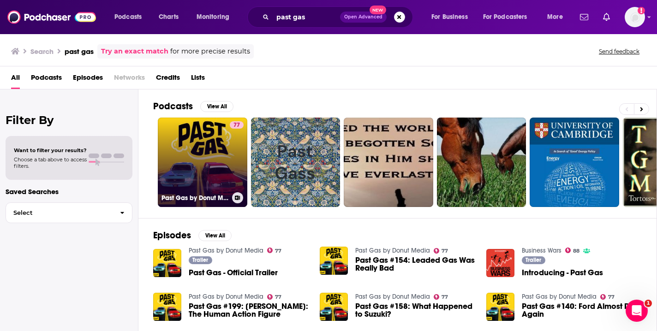 The height and width of the screenshot is (331, 657). What do you see at coordinates (168, 79) in the screenshot?
I see `a: Credits` at bounding box center [168, 79].